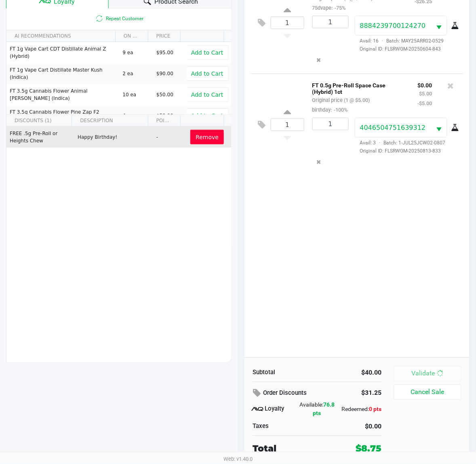 The image size is (476, 464). I want to click on td: FREE .5g Pre-Roll or Heights Chew, so click(40, 138).